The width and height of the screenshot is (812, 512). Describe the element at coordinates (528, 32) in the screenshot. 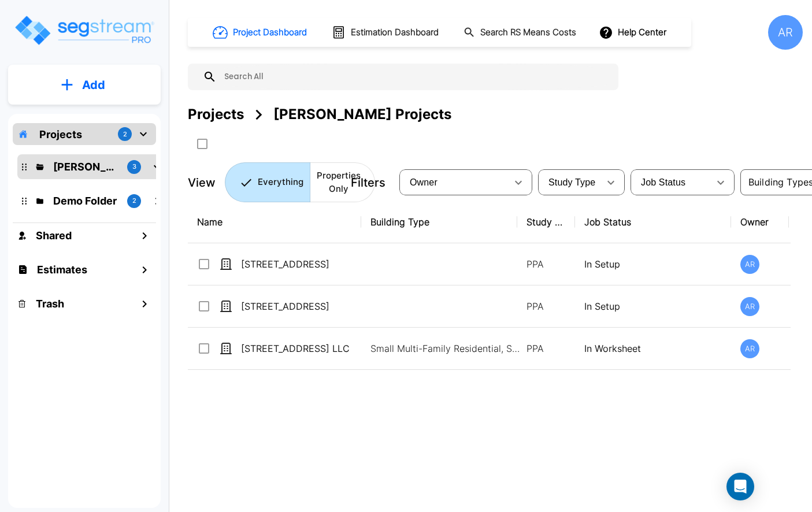

I see `h1: Search RS Means Costs` at that location.